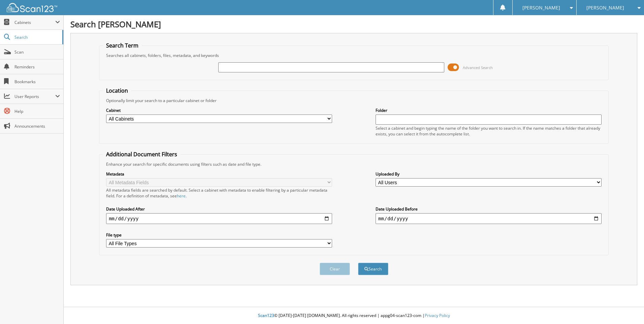 This screenshot has width=644, height=324. Describe the element at coordinates (37, 82) in the screenshot. I see `span: Bookmarks` at that location.